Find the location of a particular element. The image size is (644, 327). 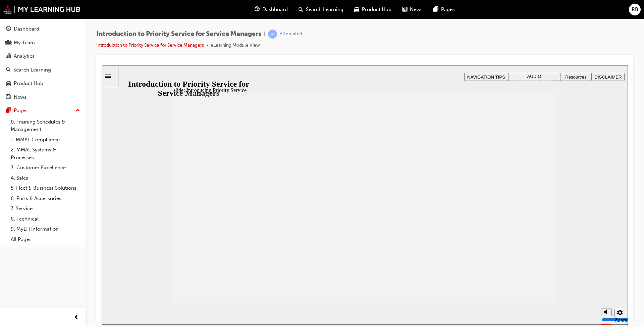

a: 5. Fleet & Business Solutions is located at coordinates (46, 188).